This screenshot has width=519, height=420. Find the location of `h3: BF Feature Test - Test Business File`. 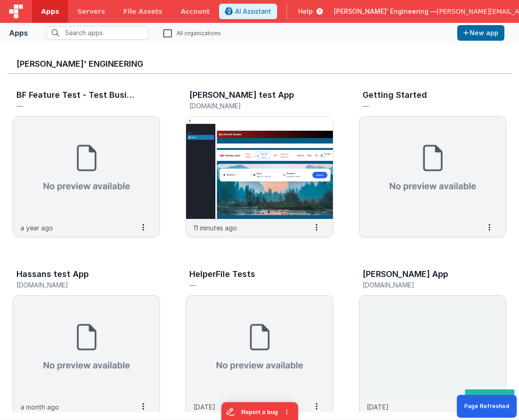

h3: BF Feature Test - Test Business File is located at coordinates (76, 95).